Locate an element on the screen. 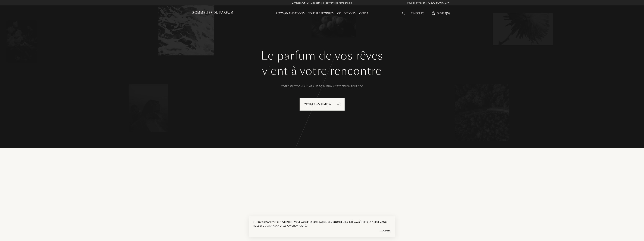 The width and height of the screenshot is (644, 241). div: Votre selection sur-mesure de parfums d’exception pour 20€ is located at coordinates (322, 86).